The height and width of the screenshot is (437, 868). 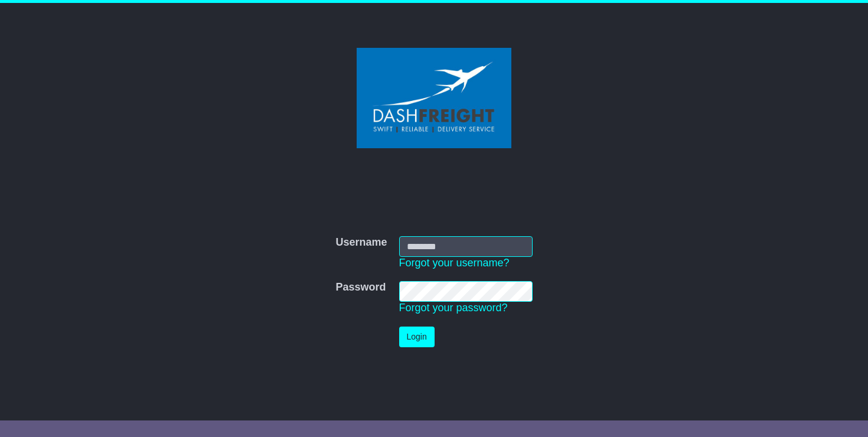 What do you see at coordinates (360, 288) in the screenshot?
I see `label: Password` at bounding box center [360, 288].